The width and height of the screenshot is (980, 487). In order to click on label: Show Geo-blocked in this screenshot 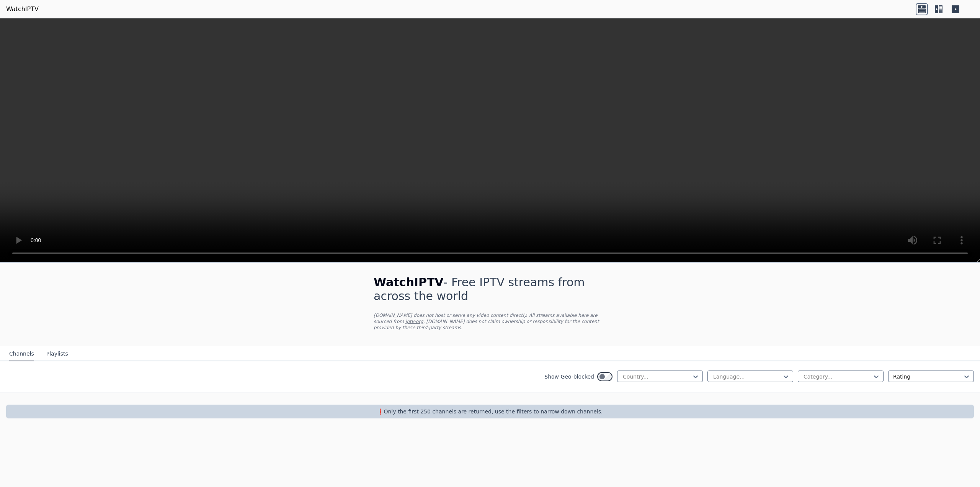, I will do `click(570, 377)`.